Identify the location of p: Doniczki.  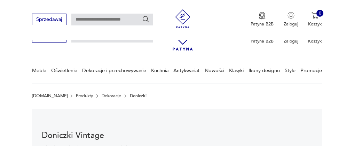
(138, 96).